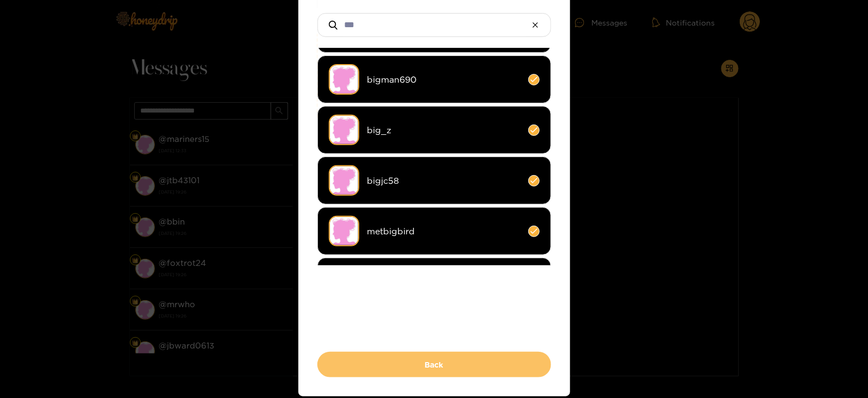 The width and height of the screenshot is (868, 398). What do you see at coordinates (444, 130) in the screenshot?
I see `span: big_z` at bounding box center [444, 130].